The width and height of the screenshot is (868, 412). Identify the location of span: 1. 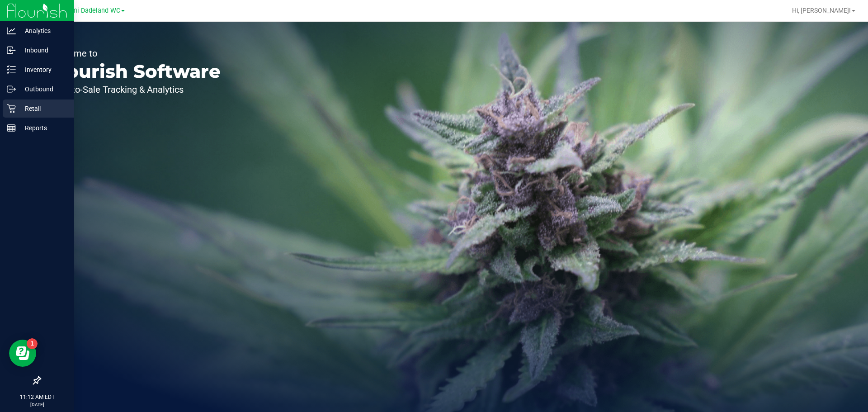
(5, 5).